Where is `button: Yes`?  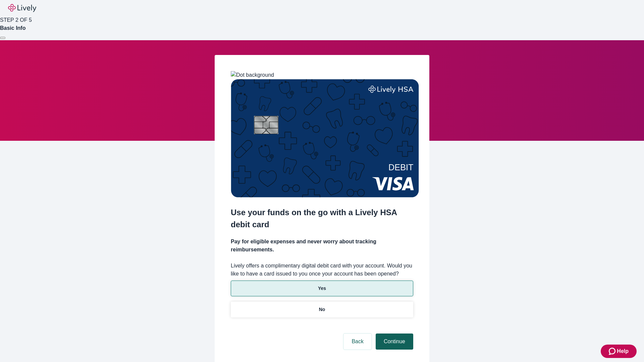
button: Yes is located at coordinates (322, 288).